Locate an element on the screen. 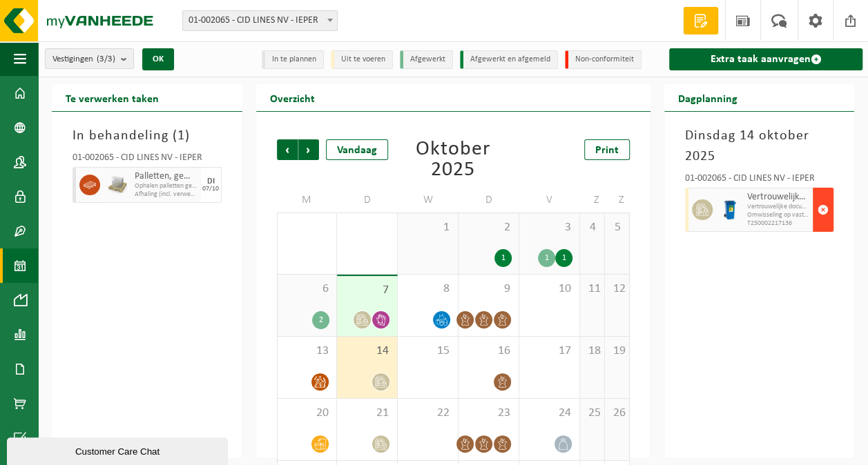 The image size is (868, 465). div: DI is located at coordinates (211, 181).